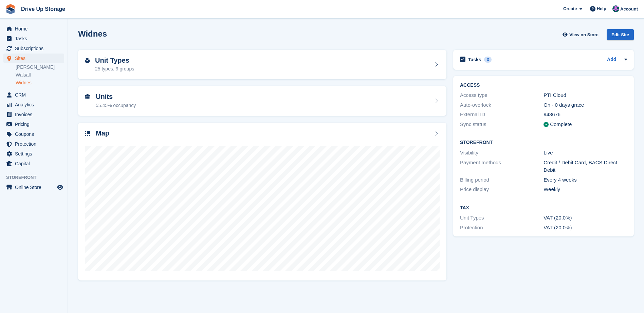  Describe the element at coordinates (35, 29) in the screenshot. I see `span: Home` at that location.